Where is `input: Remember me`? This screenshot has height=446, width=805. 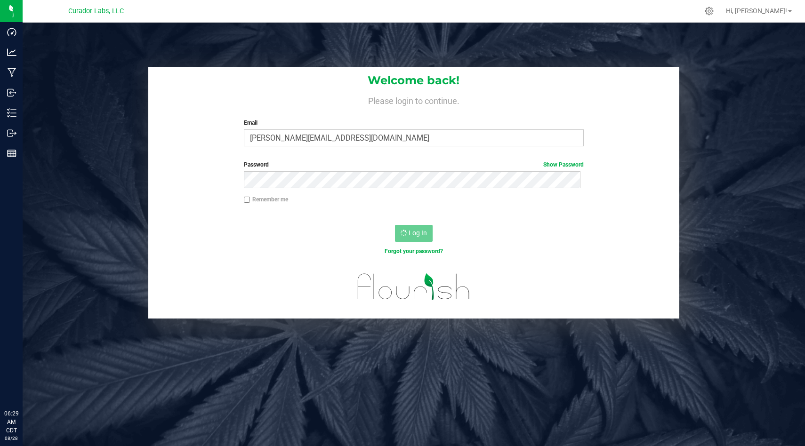
input: Remember me is located at coordinates (247, 200).